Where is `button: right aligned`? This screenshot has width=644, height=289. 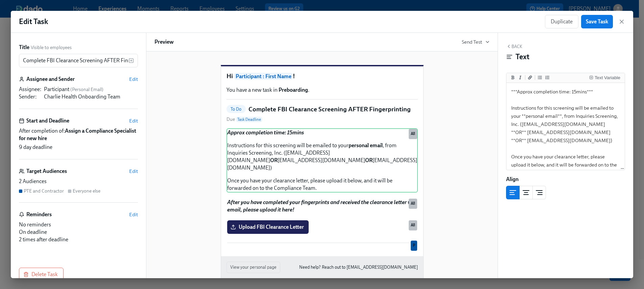
button: right aligned is located at coordinates (539, 193).